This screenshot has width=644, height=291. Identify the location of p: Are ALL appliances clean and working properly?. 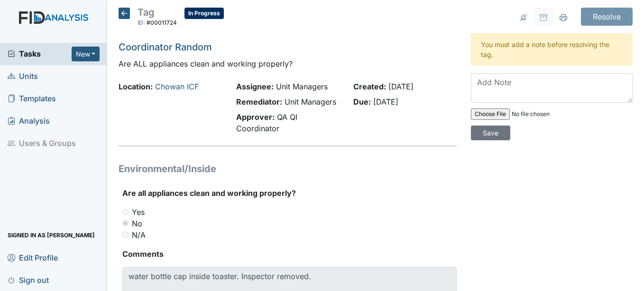
(287, 63).